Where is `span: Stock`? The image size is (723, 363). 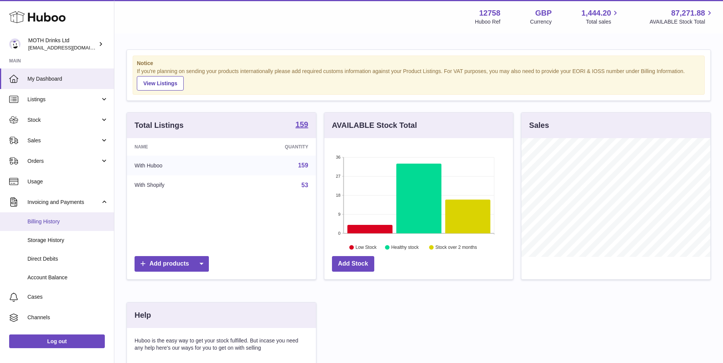 span: Stock is located at coordinates (64, 120).